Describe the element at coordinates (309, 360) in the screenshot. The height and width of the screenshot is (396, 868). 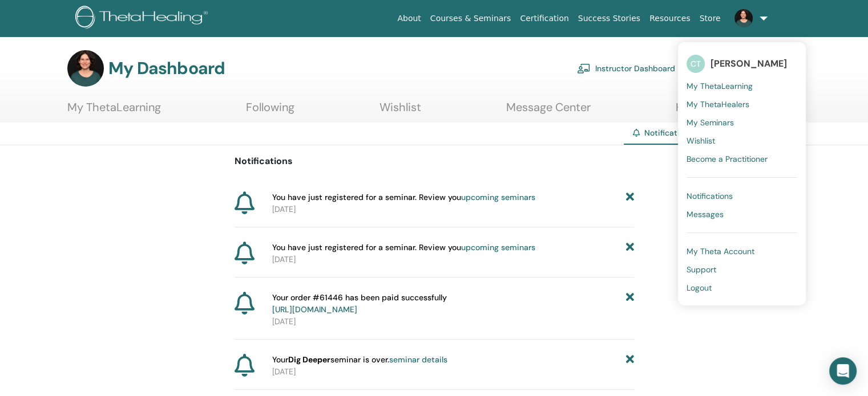
I see `strong: Dig Deeper` at that location.